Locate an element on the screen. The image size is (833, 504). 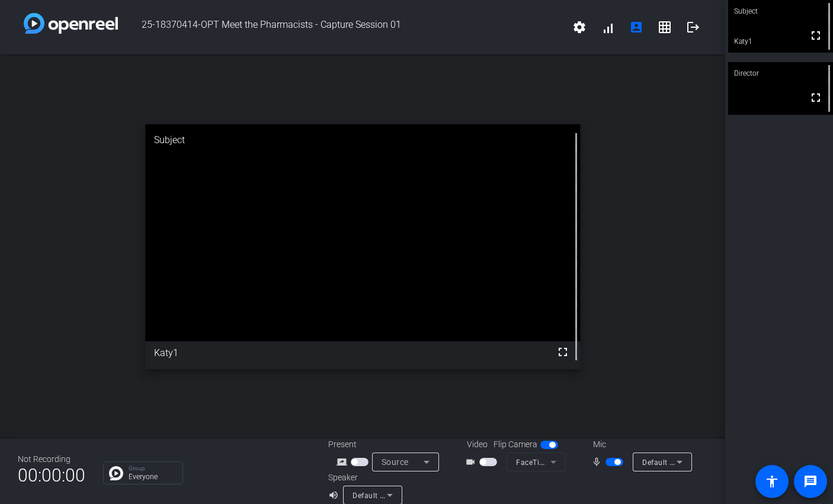
span: 25-18370414-OPT Meet the Pharmacists - Capture Session 01 is located at coordinates (341, 27).